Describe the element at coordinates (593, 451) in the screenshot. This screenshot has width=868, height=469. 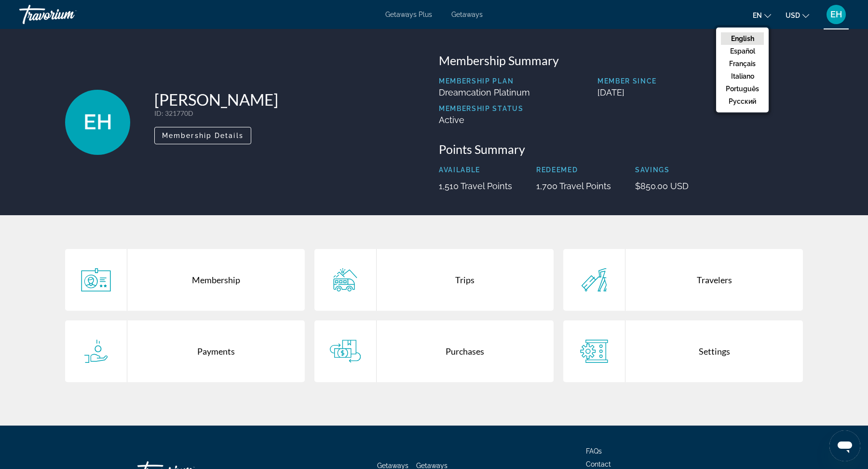
I see `span: FAQs` at that location.